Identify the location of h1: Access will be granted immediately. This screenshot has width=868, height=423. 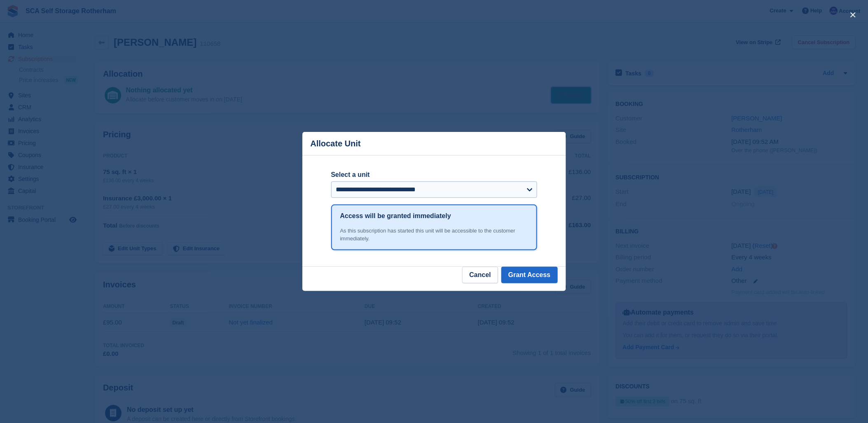
(396, 216).